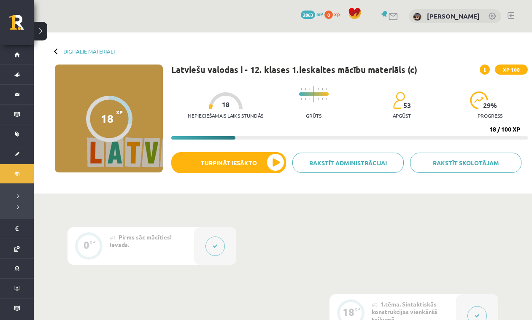 This screenshot has height=320, width=532. I want to click on button: Turpināt iesākto, so click(229, 163).